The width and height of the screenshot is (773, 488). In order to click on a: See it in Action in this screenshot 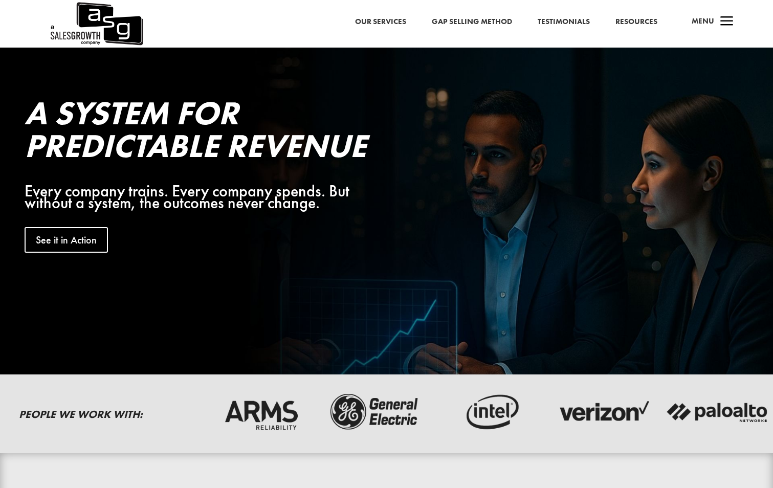, I will do `click(66, 240)`.